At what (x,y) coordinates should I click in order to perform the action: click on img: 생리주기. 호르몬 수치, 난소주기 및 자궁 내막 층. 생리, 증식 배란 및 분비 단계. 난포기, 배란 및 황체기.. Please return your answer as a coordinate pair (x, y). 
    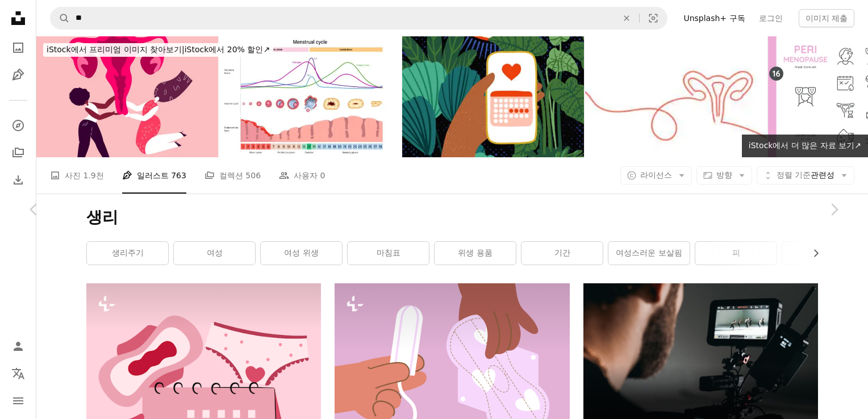
    Looking at the image, I should click on (310, 97).